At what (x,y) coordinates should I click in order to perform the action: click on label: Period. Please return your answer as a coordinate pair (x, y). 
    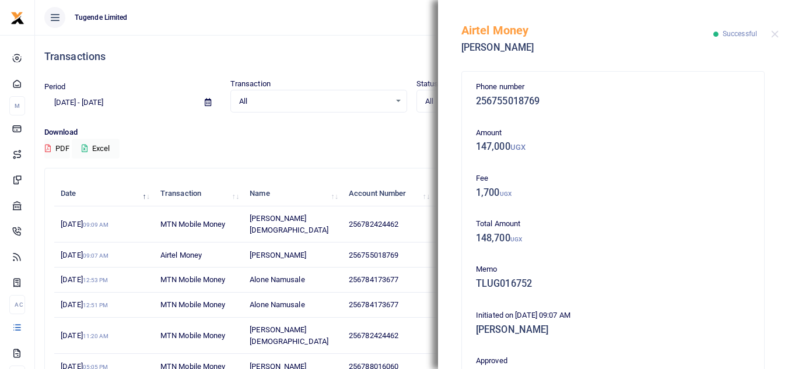
    Looking at the image, I should click on (55, 87).